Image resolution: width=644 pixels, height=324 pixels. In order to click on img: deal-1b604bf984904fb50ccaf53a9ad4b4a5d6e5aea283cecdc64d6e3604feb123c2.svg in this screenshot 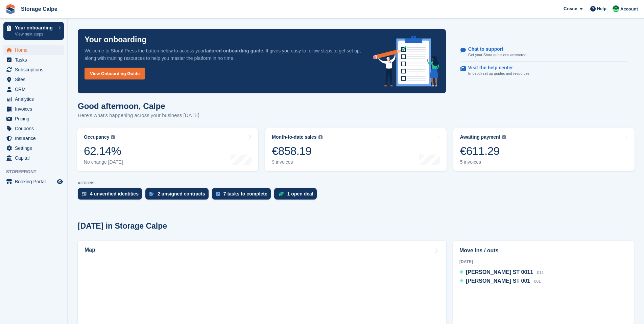, I will do `click(281, 194)`.